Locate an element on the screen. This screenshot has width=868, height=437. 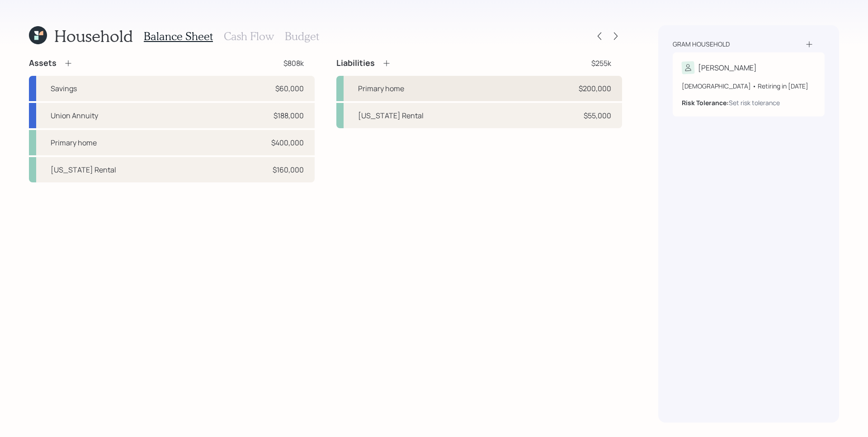
div: $188,000 is located at coordinates (288, 116).